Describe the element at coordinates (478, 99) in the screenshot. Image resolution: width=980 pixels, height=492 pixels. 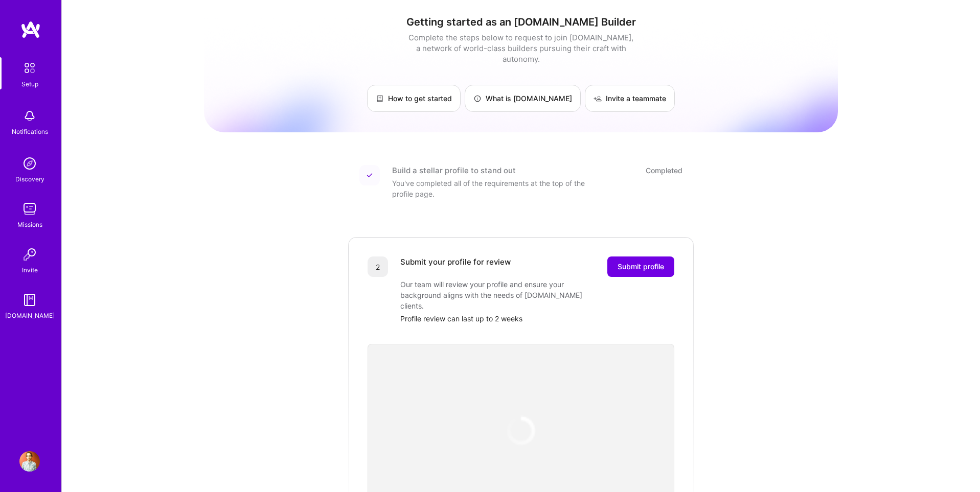
I see `img: What is A.Team` at that location.